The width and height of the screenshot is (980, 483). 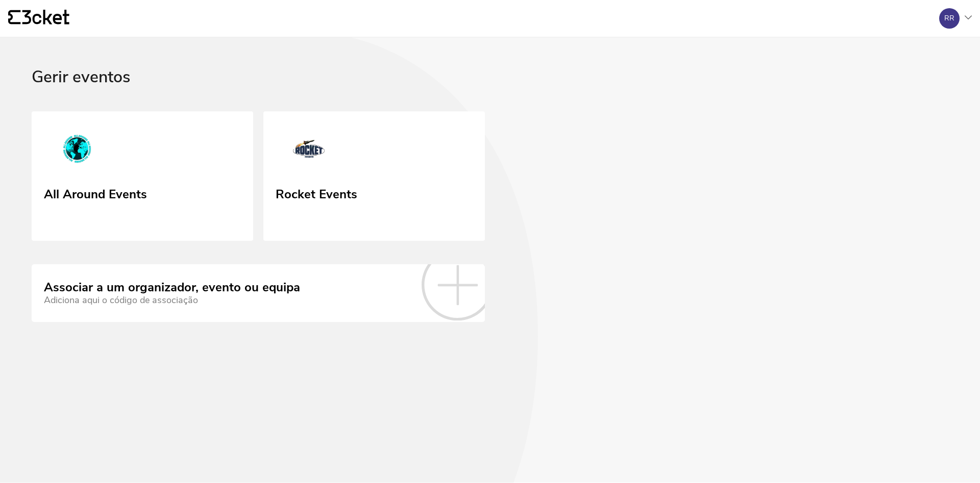 I want to click on div: Adiciona aqui o código de associação, so click(x=172, y=300).